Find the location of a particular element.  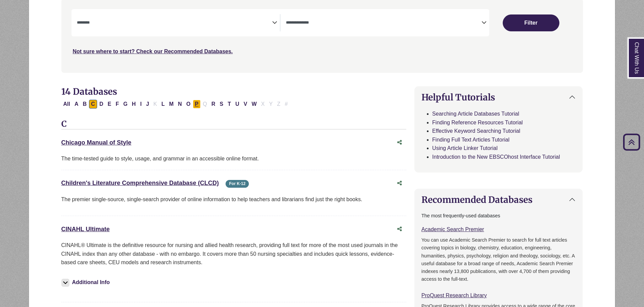

button: Filter Results R is located at coordinates (213, 104).